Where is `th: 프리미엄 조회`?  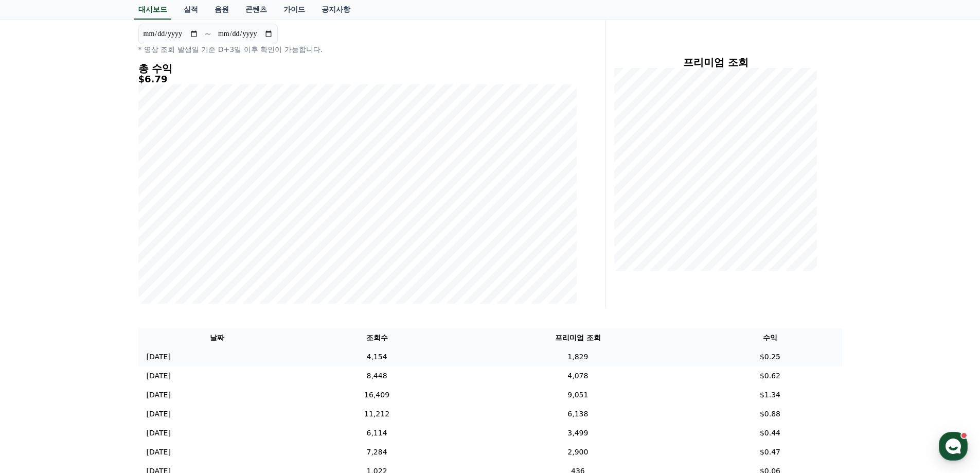
th: 프리미엄 조회 is located at coordinates (578, 337).